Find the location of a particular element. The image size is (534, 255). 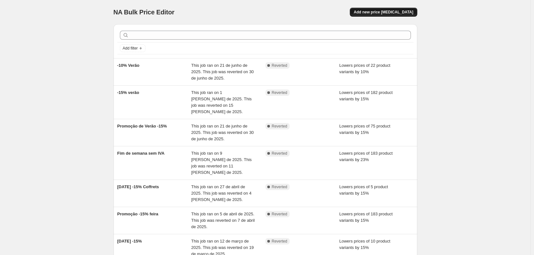

span: Lowers prices of 5 product variants by 15% is located at coordinates (364, 190).